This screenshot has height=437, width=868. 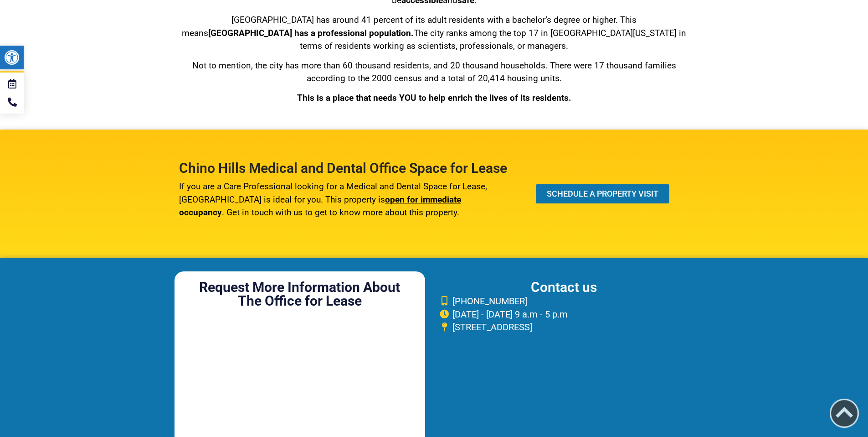 I want to click on span: Not to mention, the city has more than 60 thousand residents, and 20 thousand households. There w..., so click(x=434, y=72).